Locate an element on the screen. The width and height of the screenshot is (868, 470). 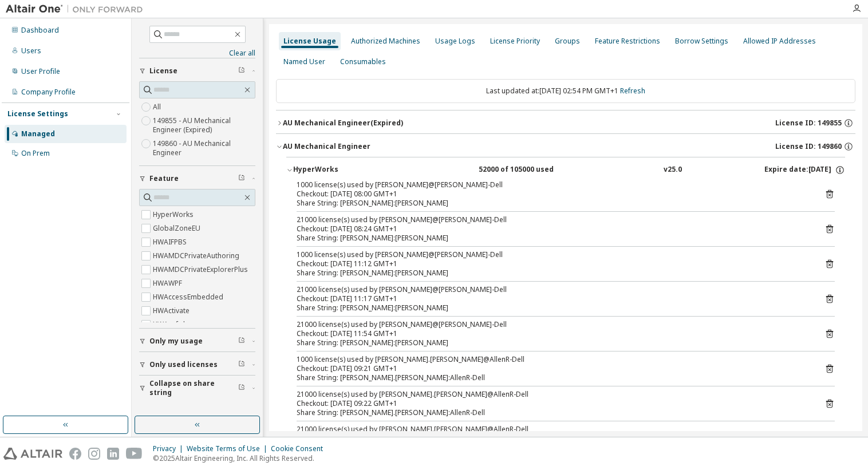
div: License Priority is located at coordinates (515, 41).